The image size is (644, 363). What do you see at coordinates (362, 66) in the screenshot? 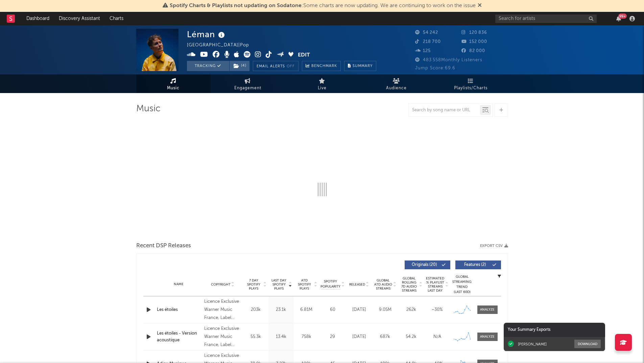
I see `span: Summary` at bounding box center [362, 66].